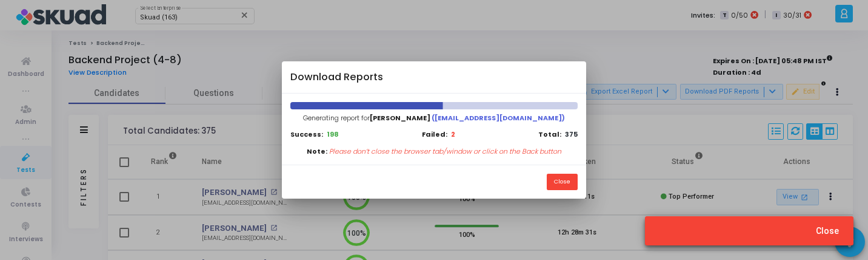  Describe the element at coordinates (550, 134) in the screenshot. I see `b: Total:` at that location.